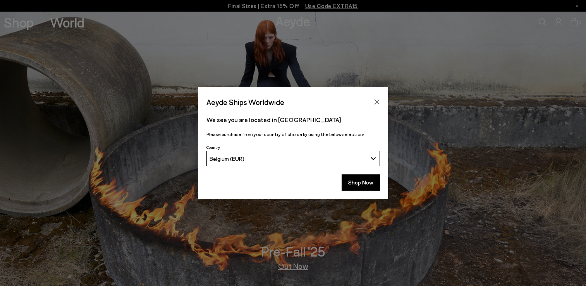  What do you see at coordinates (227, 158) in the screenshot?
I see `span: Belgium (EUR)` at bounding box center [227, 158].